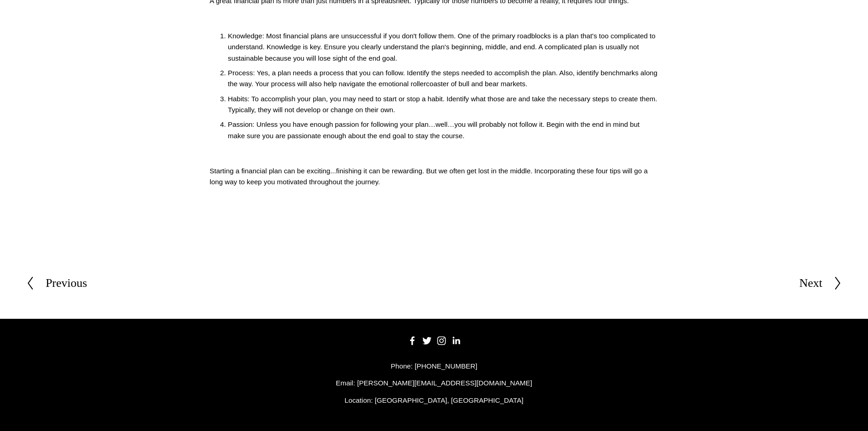 The width and height of the screenshot is (868, 431). What do you see at coordinates (412, 341) in the screenshot?
I see `a: Facebook` at bounding box center [412, 341].